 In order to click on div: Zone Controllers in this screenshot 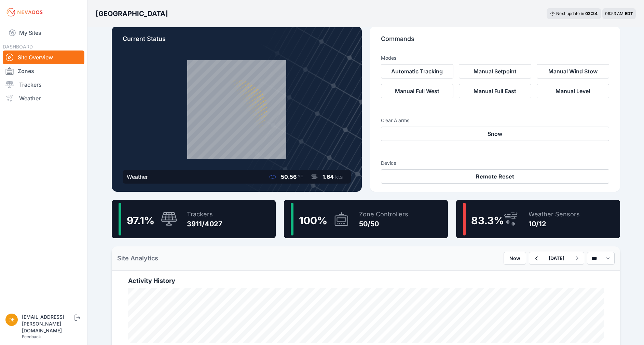, I will do `click(383, 215)`.